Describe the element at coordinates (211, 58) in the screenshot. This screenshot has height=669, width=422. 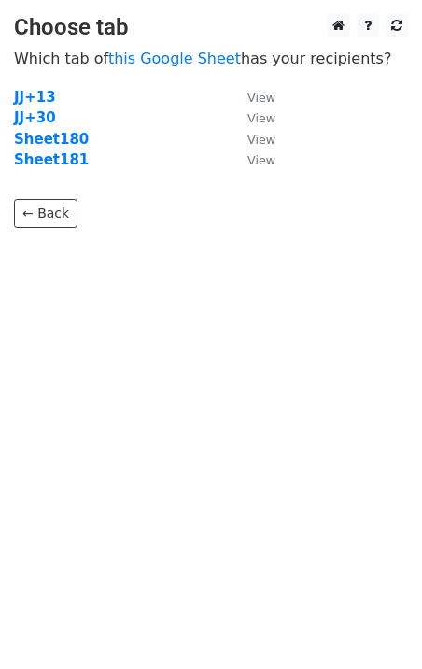
I see `p: Which tab of has your recipients?` at that location.